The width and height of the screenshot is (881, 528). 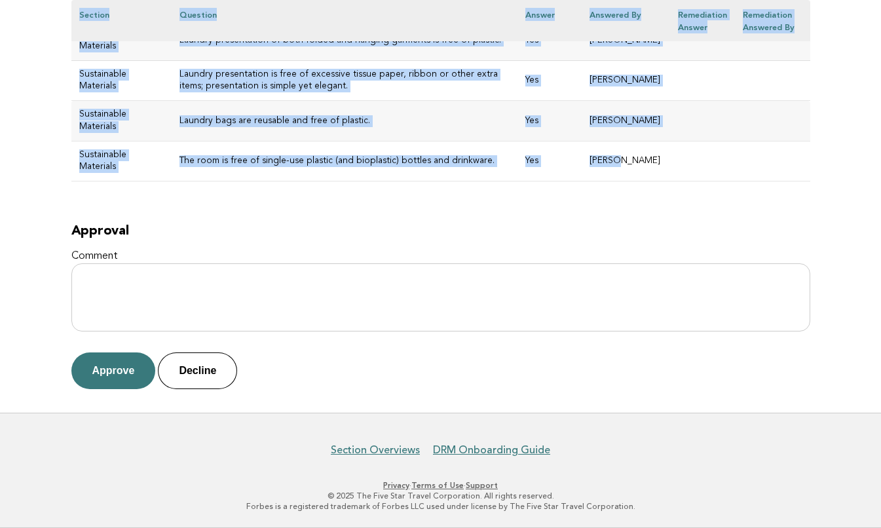 What do you see at coordinates (345, 121) in the screenshot?
I see `h3: Laundry bags are reusable and free of plastic.` at bounding box center [345, 121].